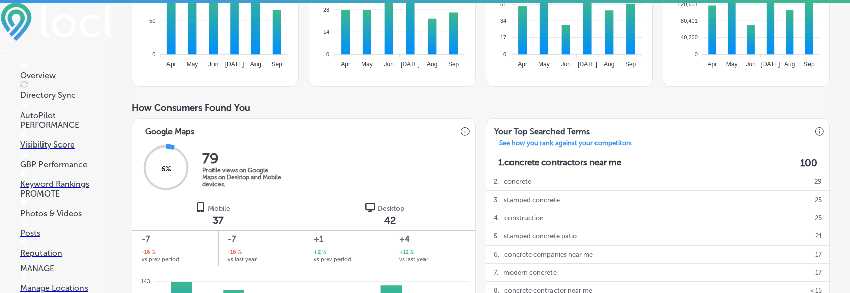  What do you see at coordinates (152, 21) in the screenshot?
I see `tspan: 50` at bounding box center [152, 21].